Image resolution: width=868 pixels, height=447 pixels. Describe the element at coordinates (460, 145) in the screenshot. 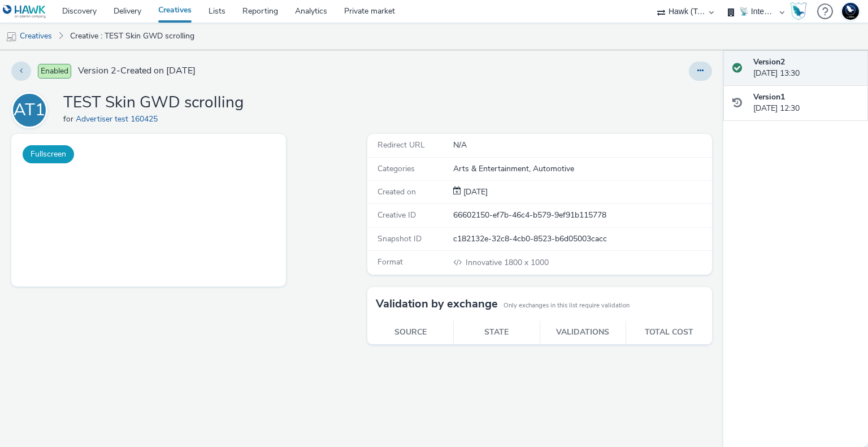

I see `span: N/A` at that location.